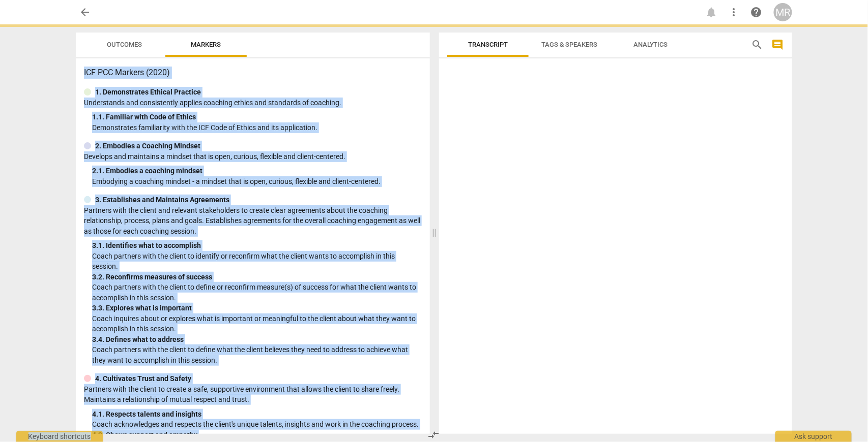 This screenshot has width=868, height=442. Describe the element at coordinates (257, 246) in the screenshot. I see `div: 3. 1. Identifies what to accomplish` at that location.